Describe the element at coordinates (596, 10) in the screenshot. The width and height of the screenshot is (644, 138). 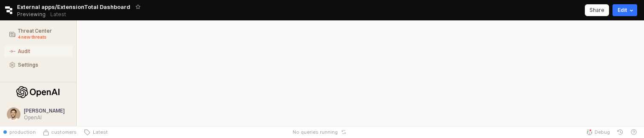
I see `button: Share app` at that location.